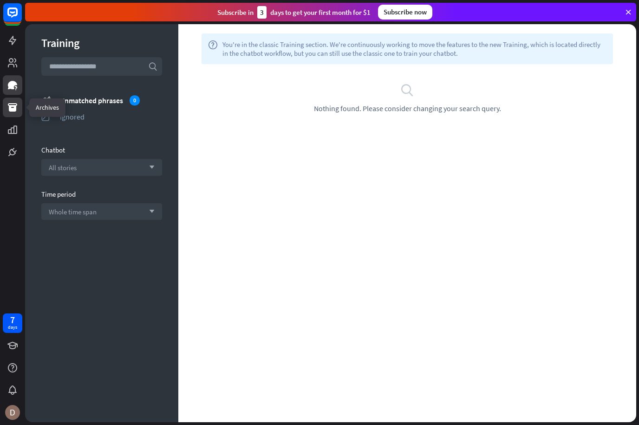 The height and width of the screenshot is (425, 639). What do you see at coordinates (408, 108) in the screenshot?
I see `span: Nothing found. Please consider changing your search query.` at bounding box center [408, 108].